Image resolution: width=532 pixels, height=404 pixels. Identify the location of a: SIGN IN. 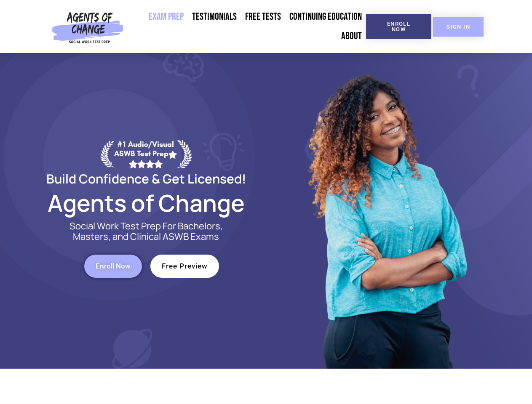
(458, 27).